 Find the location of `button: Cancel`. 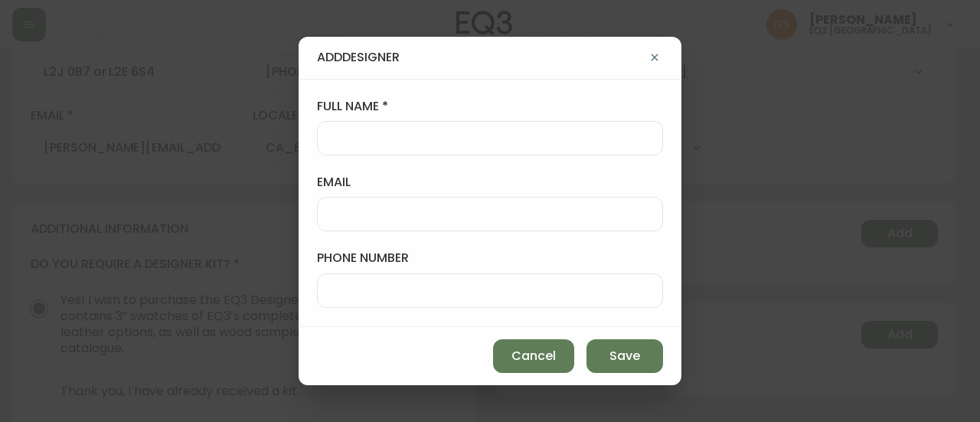

button: Cancel is located at coordinates (533, 356).